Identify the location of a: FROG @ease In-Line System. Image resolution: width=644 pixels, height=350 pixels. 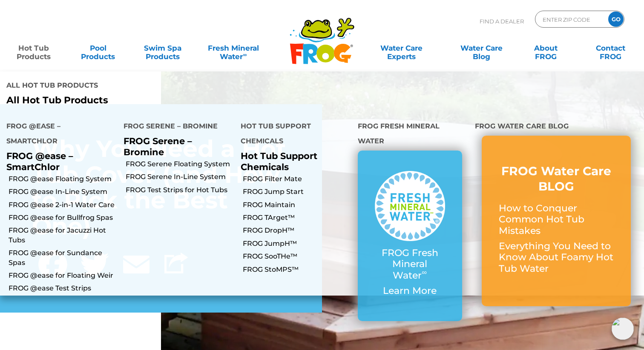
(63, 192).